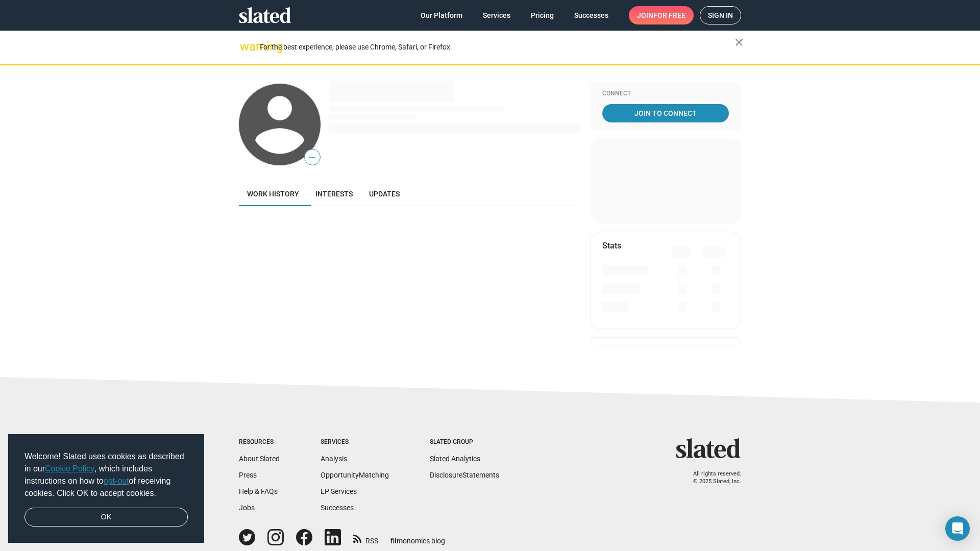  What do you see at coordinates (365, 538) in the screenshot?
I see `a: RSS` at bounding box center [365, 538].